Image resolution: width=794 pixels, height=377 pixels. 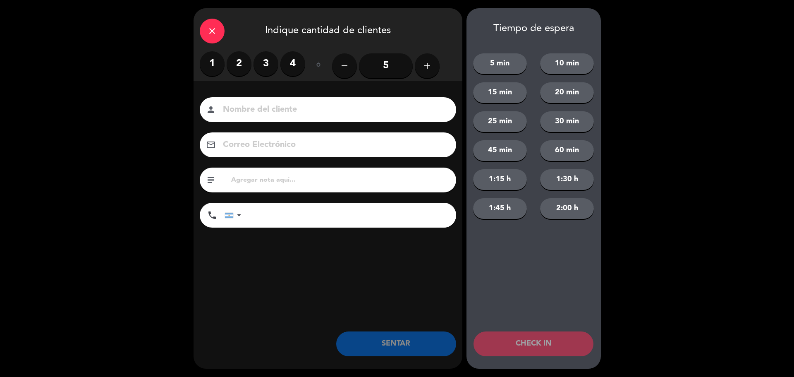 I want to click on div: ó, so click(x=319, y=66).